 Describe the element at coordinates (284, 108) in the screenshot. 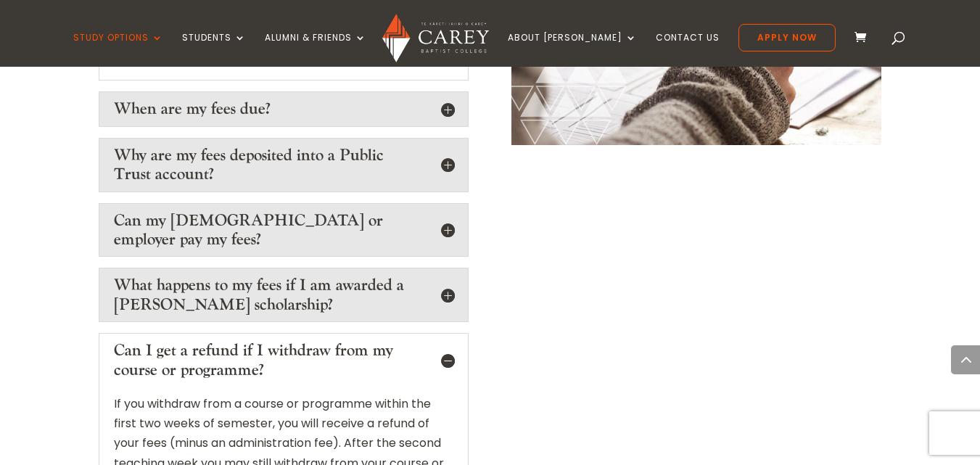

I see `h5: When are my fees due?` at that location.